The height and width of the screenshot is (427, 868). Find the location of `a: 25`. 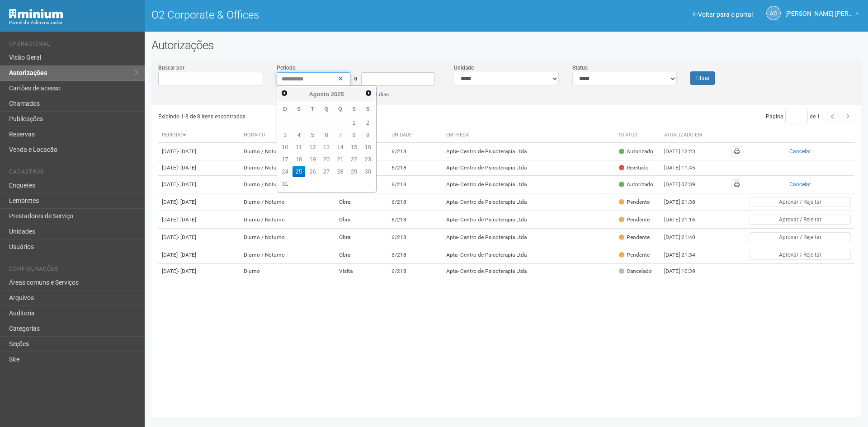

a: 25 is located at coordinates (299, 171).